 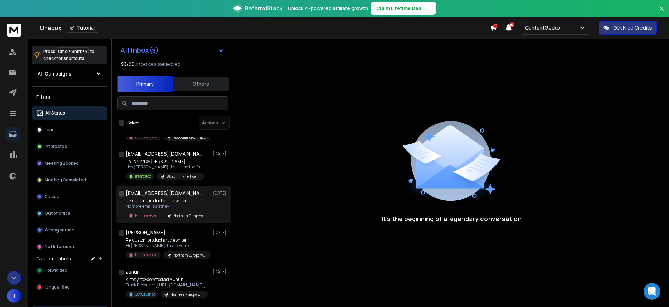 I want to click on button: Unqualified, so click(x=70, y=287).